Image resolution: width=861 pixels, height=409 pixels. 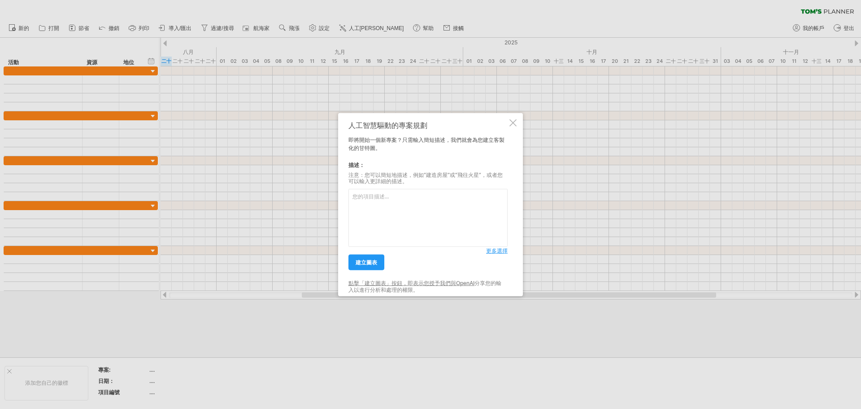 What do you see at coordinates (411, 283) in the screenshot?
I see `a: 點擊「建立圖表」按鈕，即表示您授予我們與OpenAI` at bounding box center [411, 283].